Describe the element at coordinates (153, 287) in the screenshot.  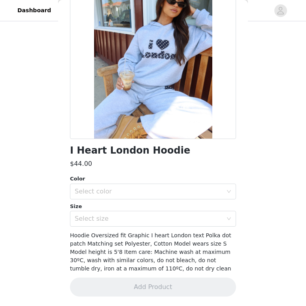
I see `button: Add Product` at that location.